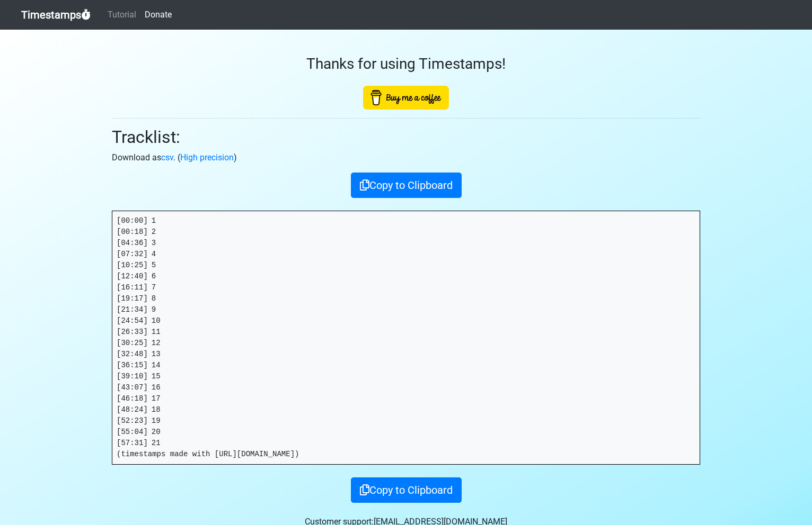 The width and height of the screenshot is (812, 525). I want to click on a: Donate, so click(158, 14).